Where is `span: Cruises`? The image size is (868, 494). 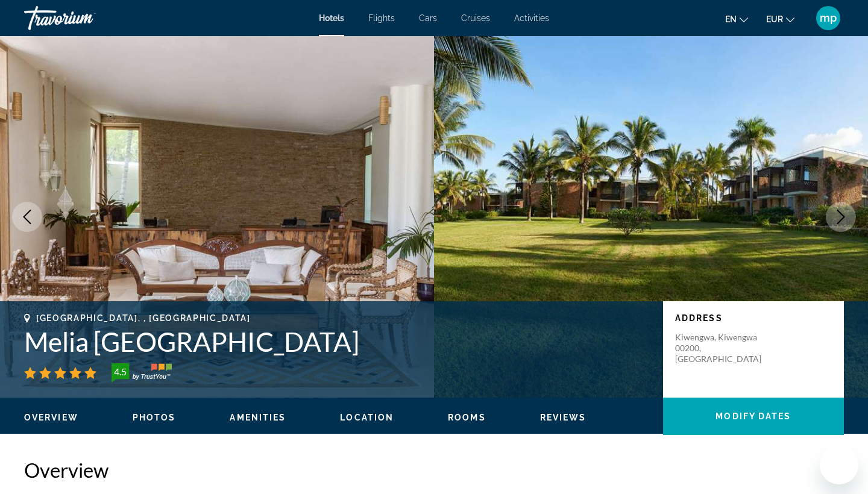 span: Cruises is located at coordinates (476, 18).